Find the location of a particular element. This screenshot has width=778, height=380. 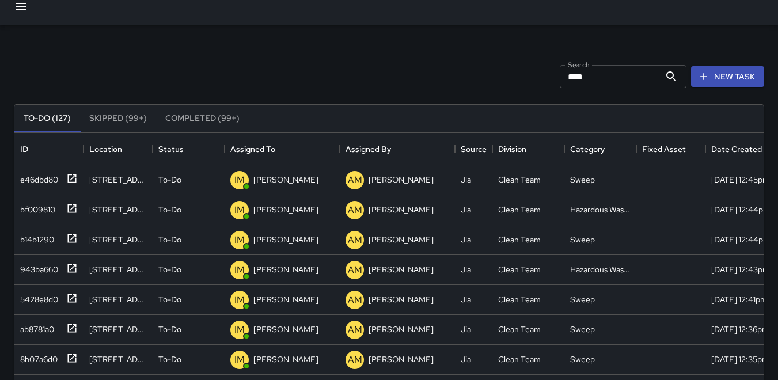

div: Date Created is located at coordinates (736, 149).